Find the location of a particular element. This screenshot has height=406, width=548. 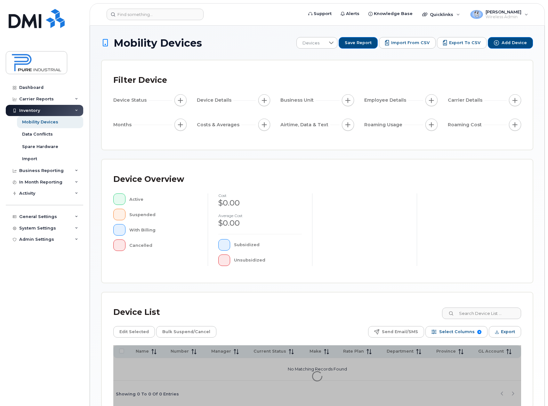

div: Cancelled is located at coordinates (163, 245).